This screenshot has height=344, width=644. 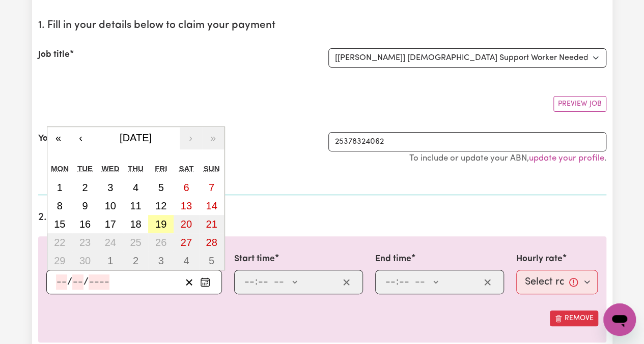 I want to click on abbr: Wednesday, so click(x=110, y=169).